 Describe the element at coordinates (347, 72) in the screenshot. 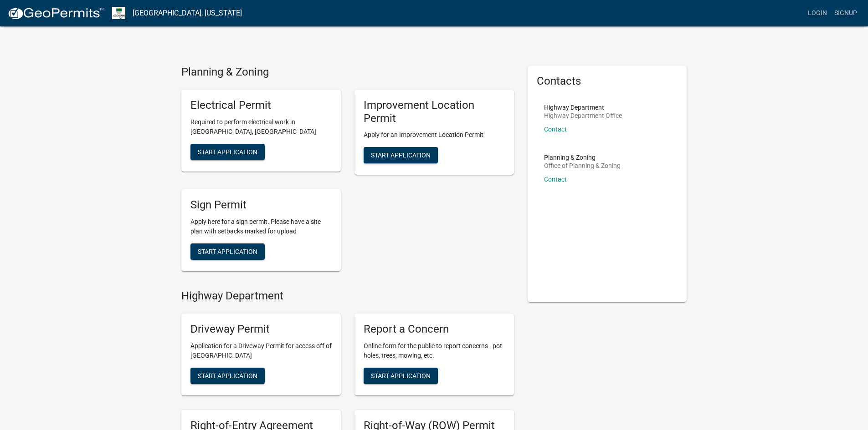

I see `h4: Planning & Zoning` at that location.